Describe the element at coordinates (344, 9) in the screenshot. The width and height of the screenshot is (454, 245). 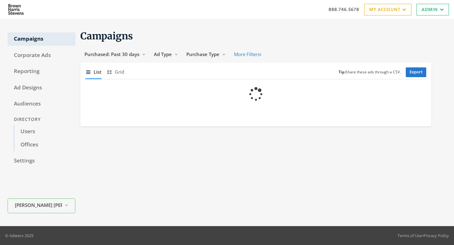
I see `span: 888.746.5678` at that location.